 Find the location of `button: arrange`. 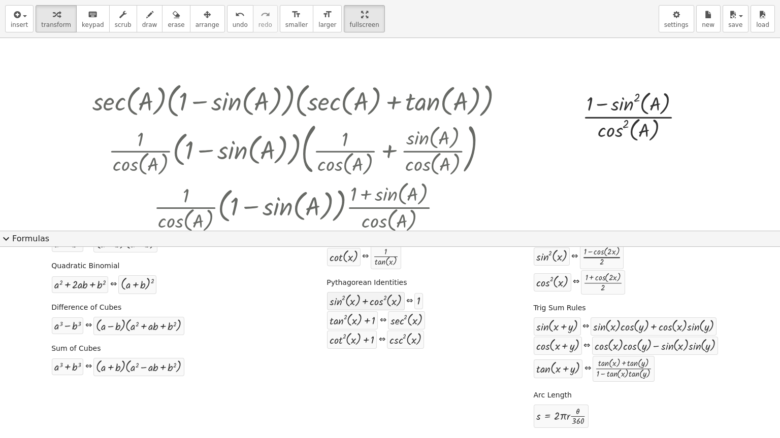

button: arrange is located at coordinates (207, 19).